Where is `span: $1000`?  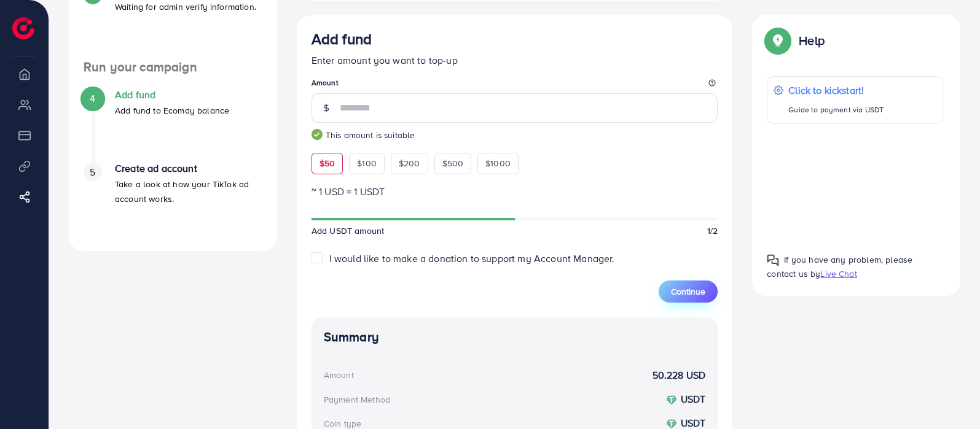
span: $1000 is located at coordinates (497, 163).